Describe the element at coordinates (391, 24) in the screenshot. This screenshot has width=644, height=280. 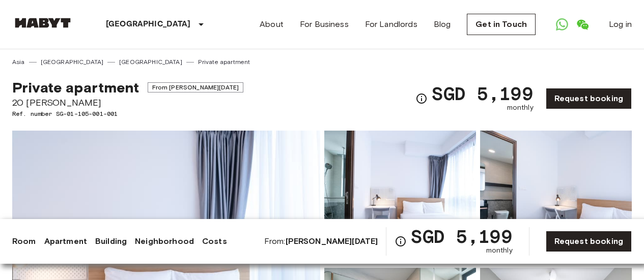
I see `a: For Landlords` at that location.